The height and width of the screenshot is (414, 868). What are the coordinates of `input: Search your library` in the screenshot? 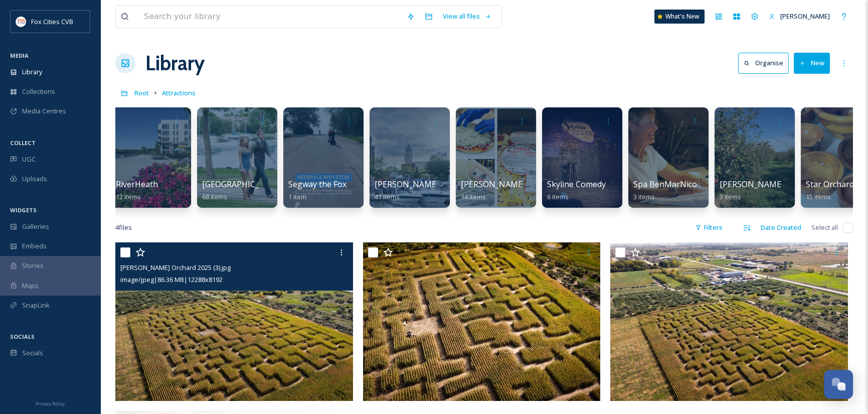 It's located at (270, 17).